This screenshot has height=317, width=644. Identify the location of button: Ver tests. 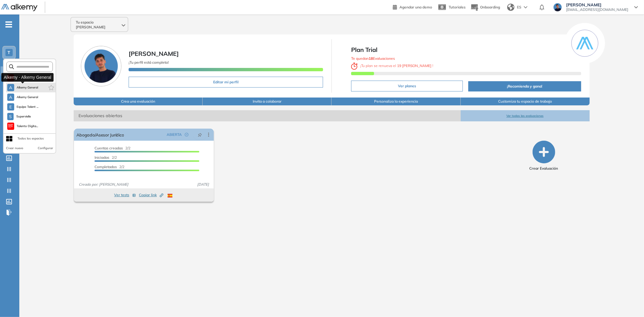
(125, 195).